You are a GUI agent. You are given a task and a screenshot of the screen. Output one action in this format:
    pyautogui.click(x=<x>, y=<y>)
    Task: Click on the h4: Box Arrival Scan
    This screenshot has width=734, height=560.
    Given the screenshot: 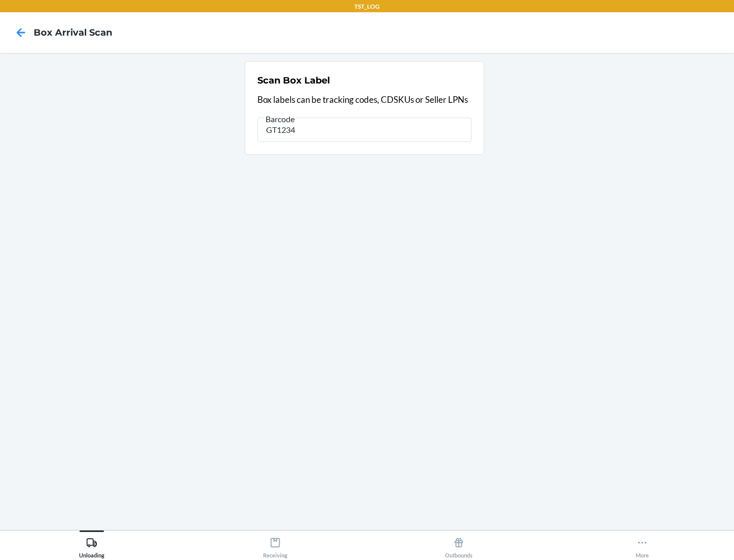 What is the action you would take?
    pyautogui.click(x=73, y=32)
    